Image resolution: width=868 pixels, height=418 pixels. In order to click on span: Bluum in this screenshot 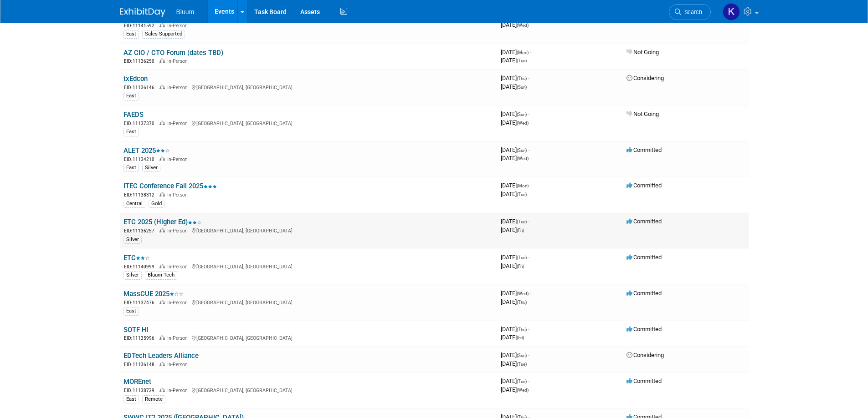, I will do `click(185, 12)`.